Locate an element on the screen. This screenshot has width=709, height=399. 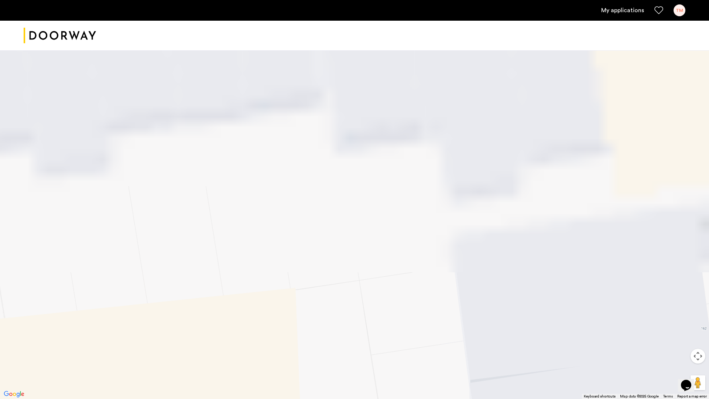
a: Favorites is located at coordinates (659, 10).